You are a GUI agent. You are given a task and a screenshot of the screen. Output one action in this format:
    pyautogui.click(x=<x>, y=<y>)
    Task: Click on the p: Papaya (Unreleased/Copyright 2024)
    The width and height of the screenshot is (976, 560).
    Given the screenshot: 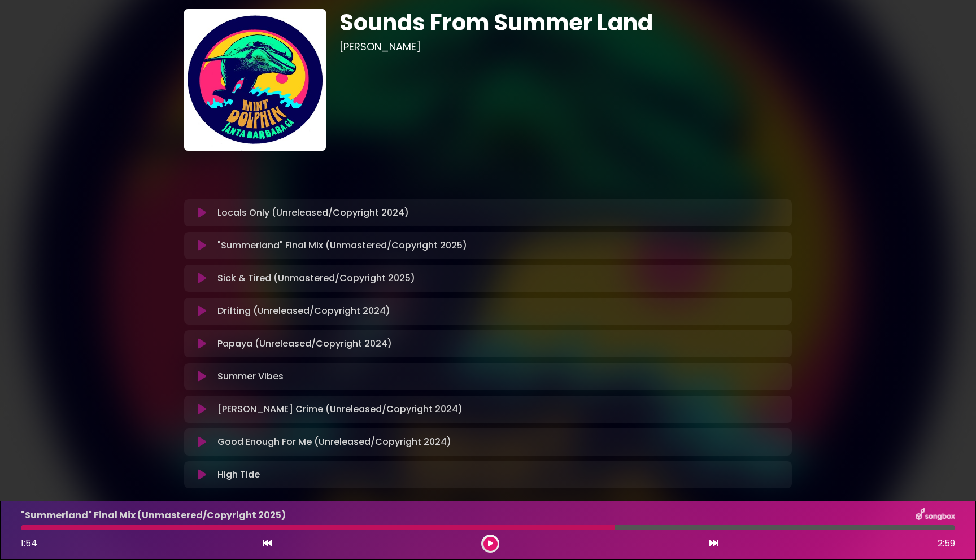 What is the action you would take?
    pyautogui.click(x=305, y=344)
    